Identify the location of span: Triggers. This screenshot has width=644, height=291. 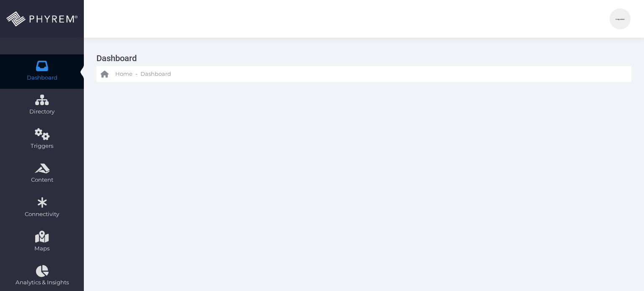
(42, 146).